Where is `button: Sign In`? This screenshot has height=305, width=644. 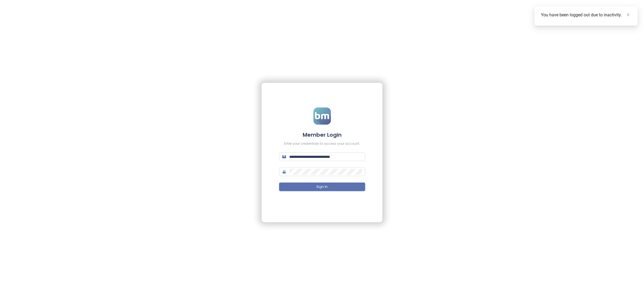
button: Sign In is located at coordinates (322, 187).